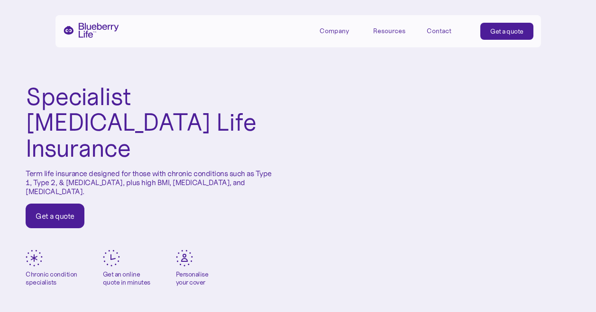  I want to click on div: Contact, so click(439, 31).